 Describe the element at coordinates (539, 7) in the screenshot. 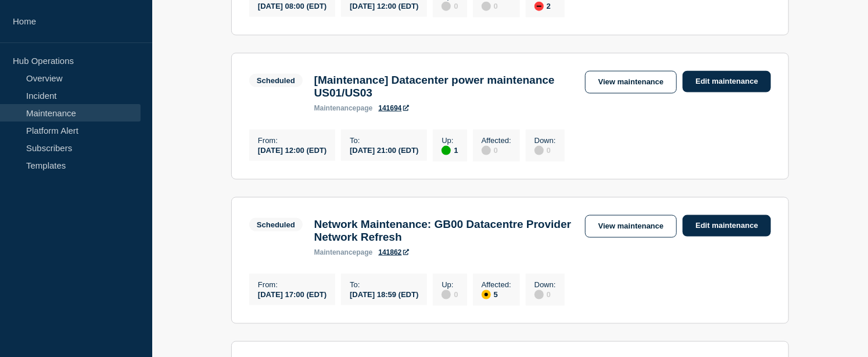

I see `div: down` at that location.